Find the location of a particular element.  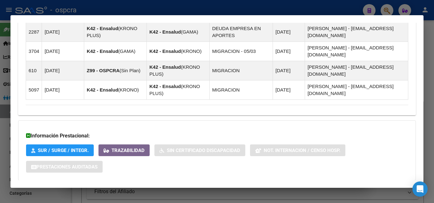

div: Open Intercom Messenger is located at coordinates (420, 189).